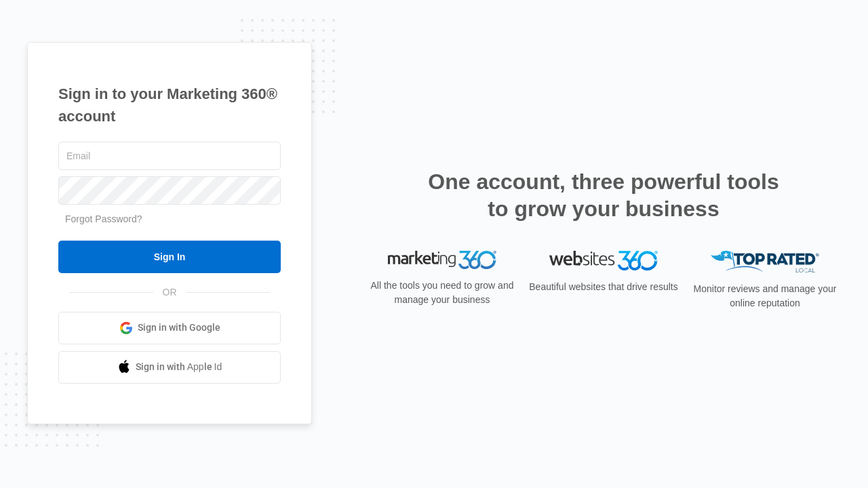 This screenshot has height=488, width=868. What do you see at coordinates (179, 366) in the screenshot?
I see `span: Sign in with Apple Id` at bounding box center [179, 366].